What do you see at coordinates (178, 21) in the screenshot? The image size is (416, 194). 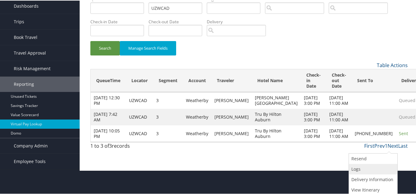 I see `label: Check-out Date` at bounding box center [178, 21].